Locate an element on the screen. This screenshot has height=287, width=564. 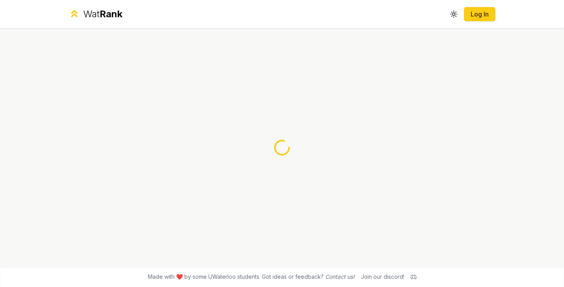
span: Rank is located at coordinates (111, 14).